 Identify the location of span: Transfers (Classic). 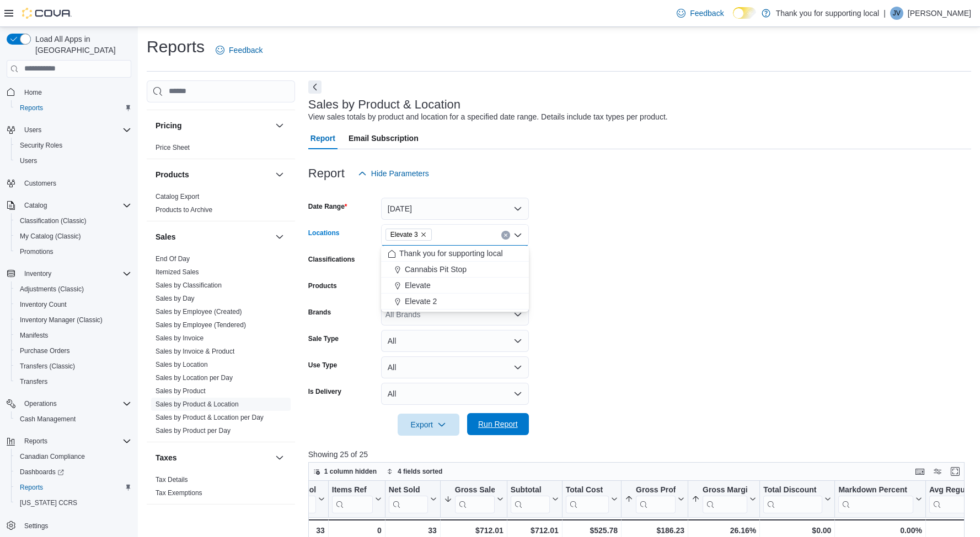
(73, 367).